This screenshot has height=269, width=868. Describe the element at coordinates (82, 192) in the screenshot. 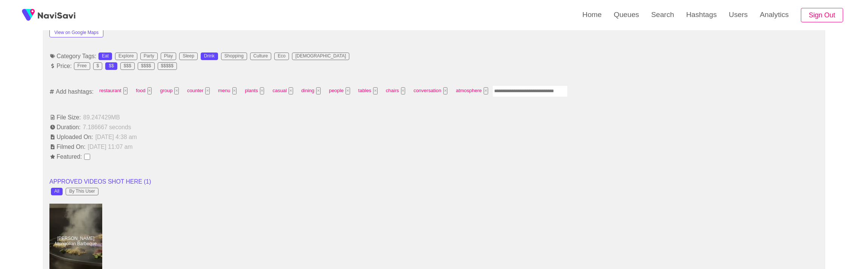

I see `div: By This User` at that location.